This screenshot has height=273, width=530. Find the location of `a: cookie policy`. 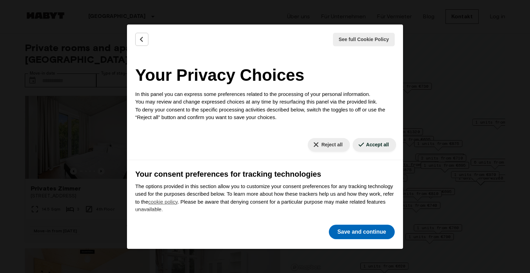

a: cookie policy is located at coordinates (163, 201).